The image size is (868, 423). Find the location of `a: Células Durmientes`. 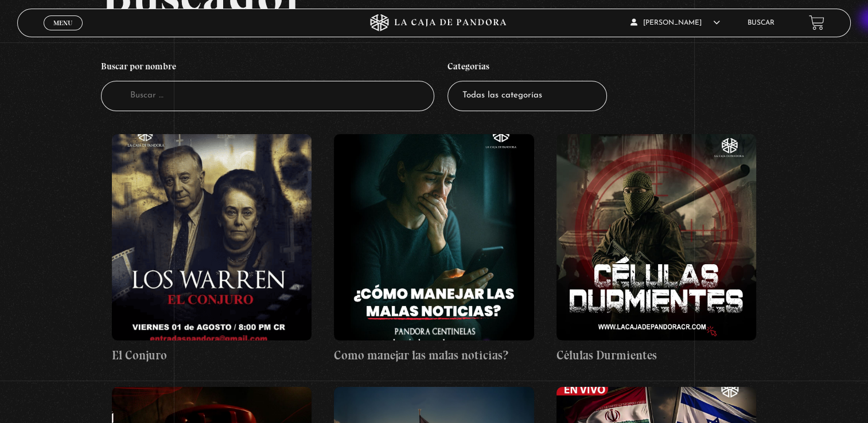

a: Células Durmientes is located at coordinates (656, 249).